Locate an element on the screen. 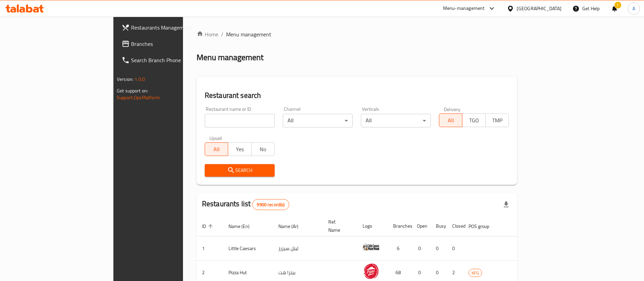 The width and height of the screenshot is (644, 281). a: Restaurants Management is located at coordinates (168, 28).